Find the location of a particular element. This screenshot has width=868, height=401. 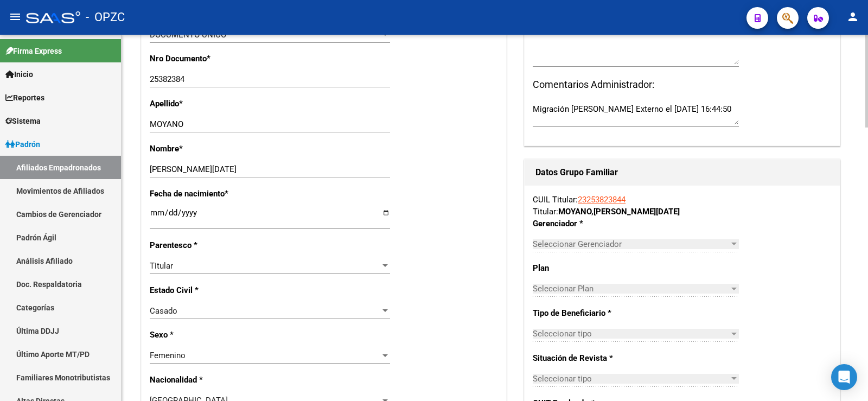

p: Tipo de Beneficiario * is located at coordinates (577, 313).